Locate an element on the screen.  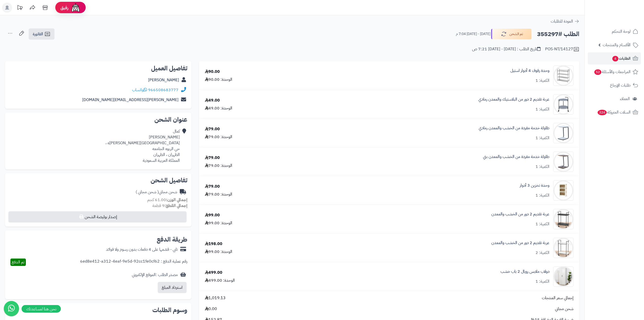
a: طاولة خدمة مفردة من الخشب والمعدن بني is located at coordinates (516, 157).